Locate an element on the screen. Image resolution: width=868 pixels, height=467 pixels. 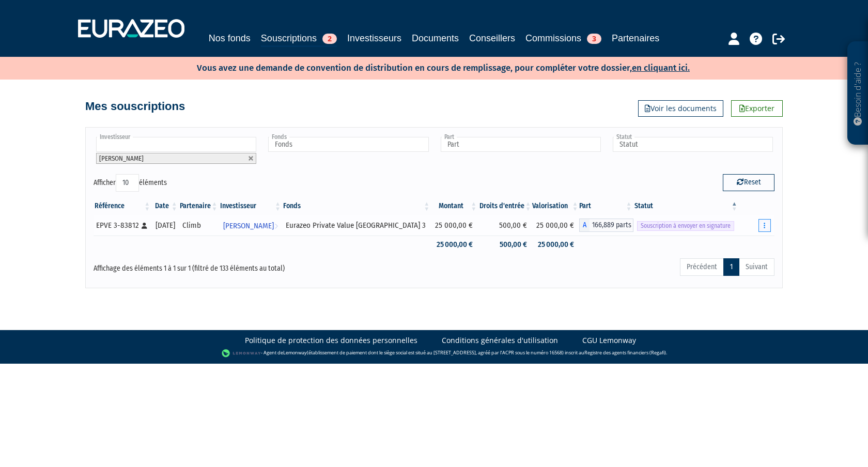
th: Investisseur: activer pour trier la colonne par ordre croissant is located at coordinates (251, 206).